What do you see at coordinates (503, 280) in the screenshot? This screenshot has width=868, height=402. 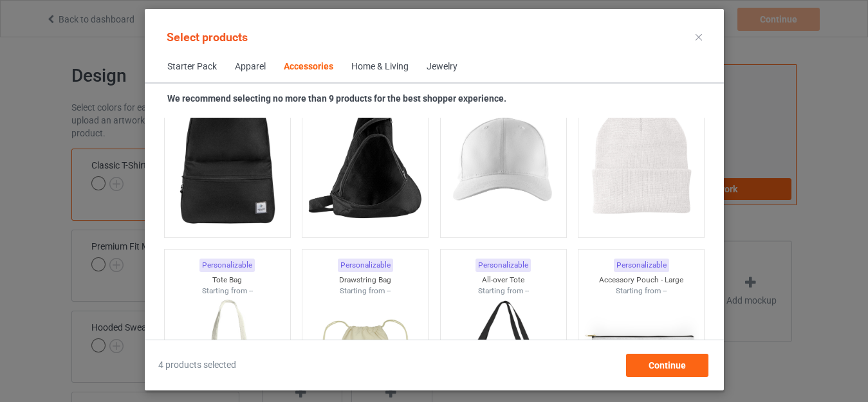 I see `div: All-over Tote` at bounding box center [503, 280].